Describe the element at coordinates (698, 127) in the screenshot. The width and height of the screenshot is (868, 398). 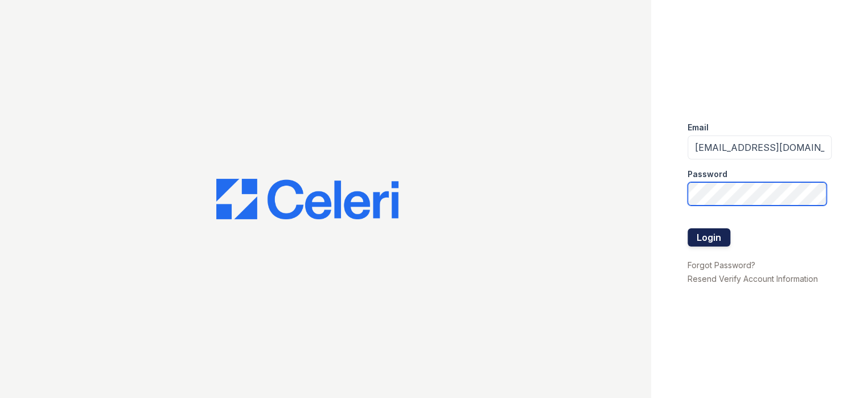
I see `label: Email` at that location.